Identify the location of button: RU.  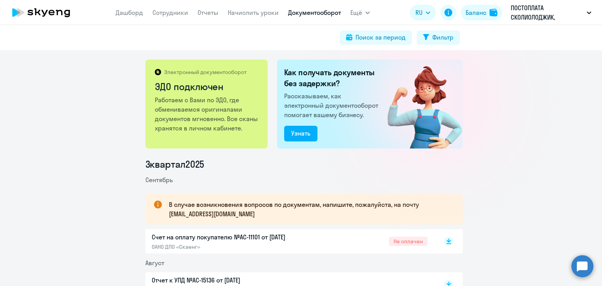
(423, 13).